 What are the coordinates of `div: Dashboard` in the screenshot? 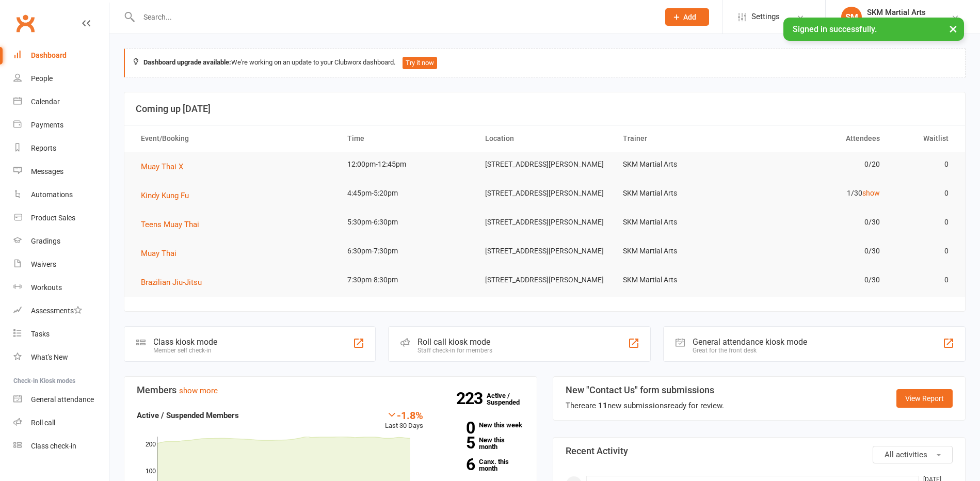 It's located at (49, 55).